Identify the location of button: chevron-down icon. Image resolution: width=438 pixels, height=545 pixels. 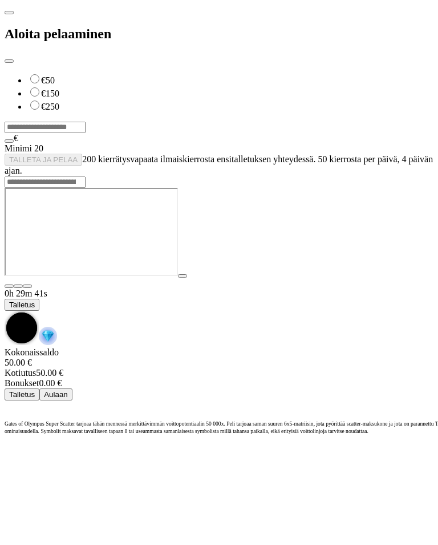
(18, 286).